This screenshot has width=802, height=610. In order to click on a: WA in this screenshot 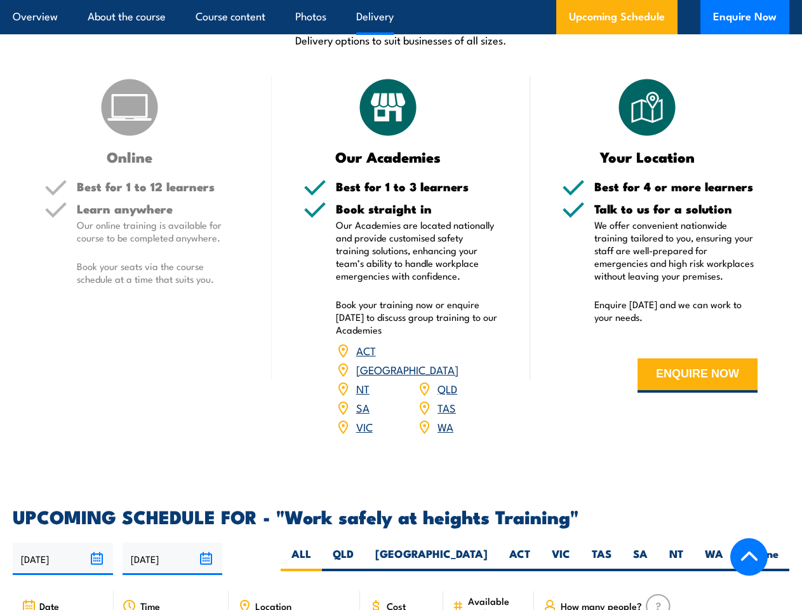, I will do `click(445, 426)`.